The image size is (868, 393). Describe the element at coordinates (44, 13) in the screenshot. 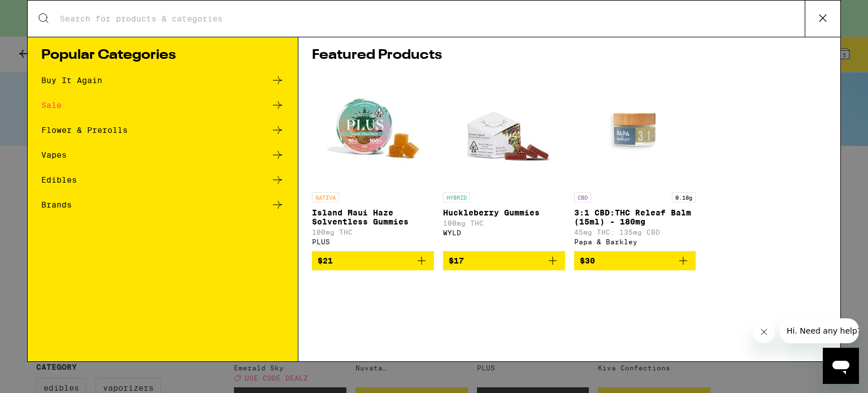

I see `span: Hi. Need any help?` at that location.